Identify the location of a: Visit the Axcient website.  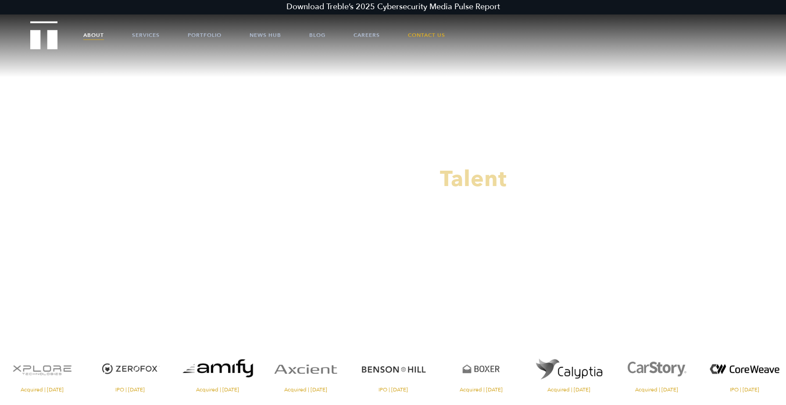
(306, 371).